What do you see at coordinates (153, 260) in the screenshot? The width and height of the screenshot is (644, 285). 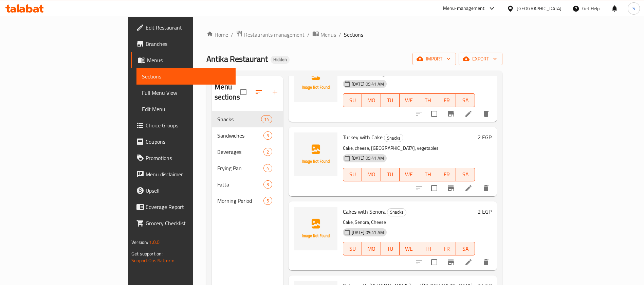 I see `a: Support.OpsPlatform` at bounding box center [153, 260].